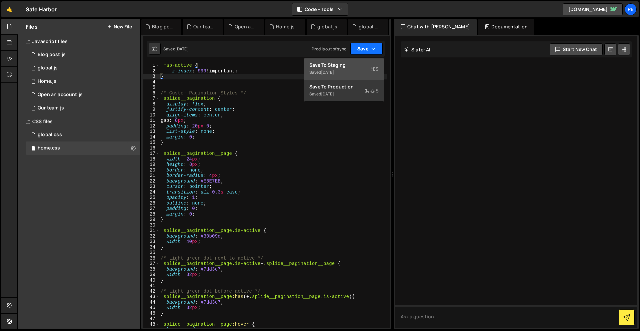  I want to click on div: 40, so click(151, 280).